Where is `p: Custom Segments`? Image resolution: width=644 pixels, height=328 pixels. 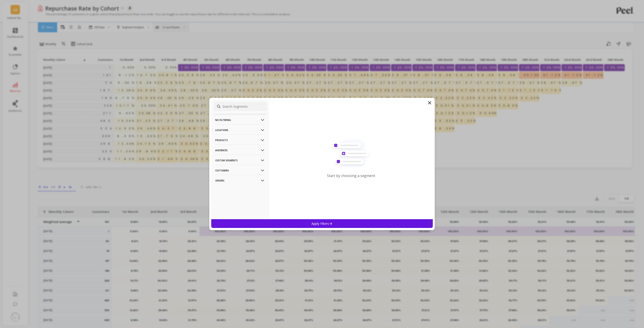 p: Custom Segments is located at coordinates (240, 160).